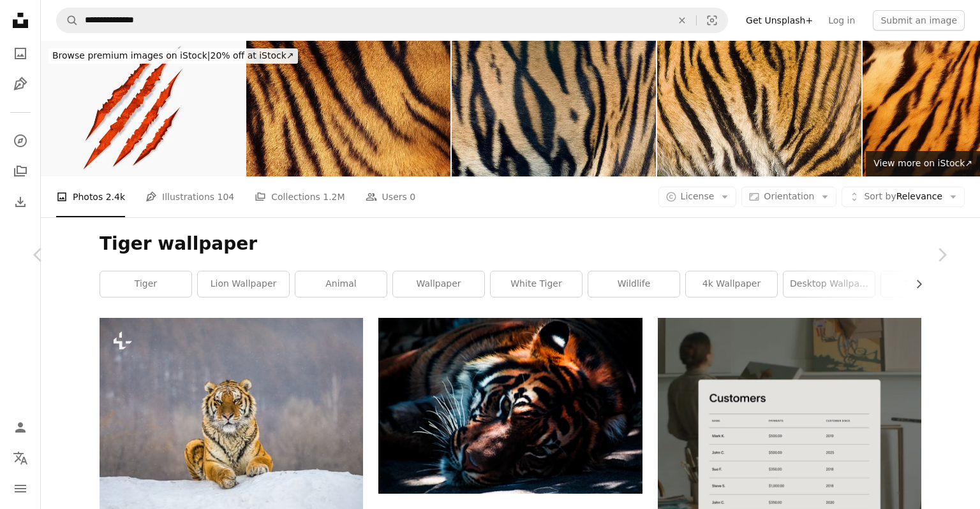 The width and height of the screenshot is (980, 509). Describe the element at coordinates (299, 197) in the screenshot. I see `a: Collections 1.2M` at that location.